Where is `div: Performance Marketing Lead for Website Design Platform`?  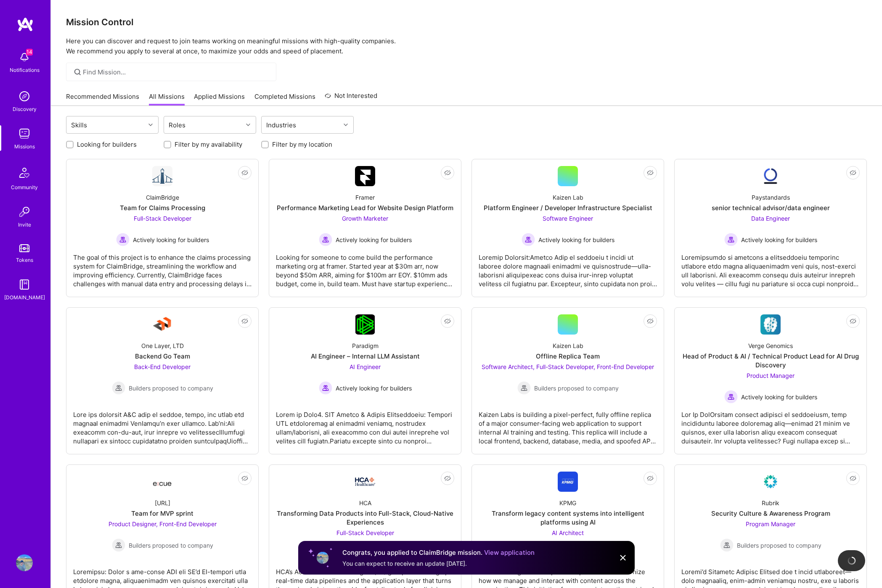
div: Performance Marketing Lead for Website Design Platform is located at coordinates (365, 207).